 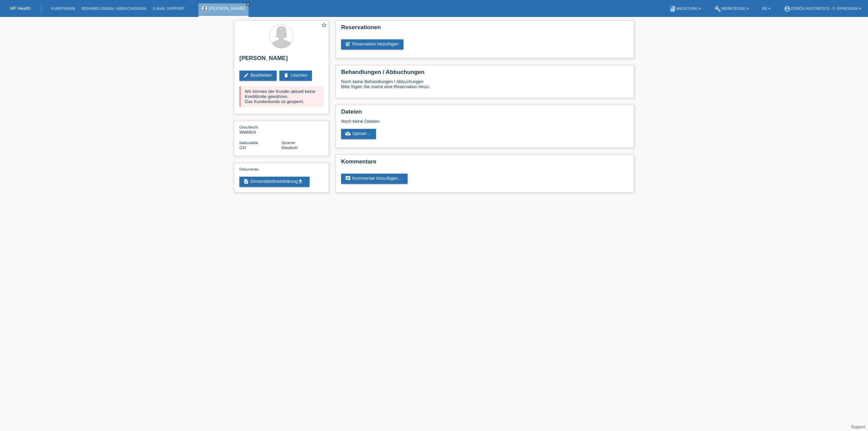 What do you see at coordinates (169, 8) in the screenshot?
I see `a: E-Mail Support` at bounding box center [169, 8].